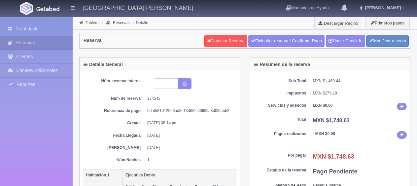 This screenshot has height=186, width=417. What do you see at coordinates (280, 134) in the screenshot?
I see `dt: Pagos realizados` at bounding box center [280, 134].